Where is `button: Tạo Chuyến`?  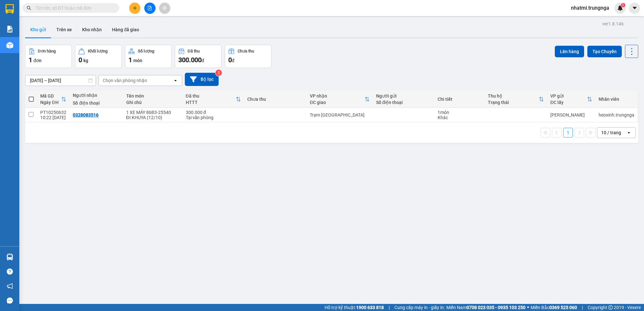 button: Tạo Chuyến is located at coordinates (604, 51).